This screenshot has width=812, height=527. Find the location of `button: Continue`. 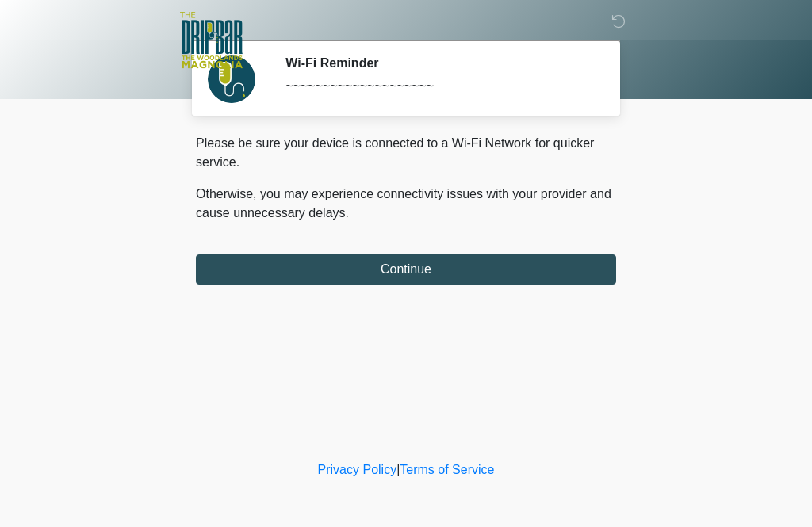

button: Continue is located at coordinates (406, 269).